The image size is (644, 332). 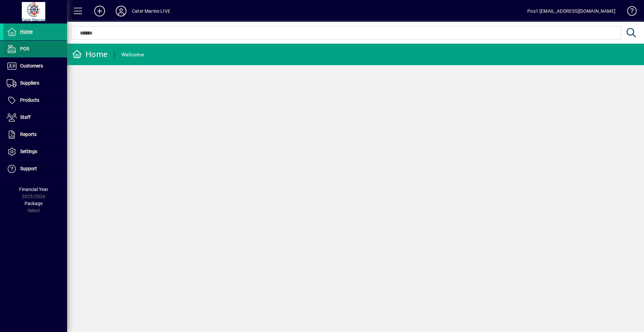 What do you see at coordinates (132, 55) in the screenshot?
I see `div: Welcome` at bounding box center [132, 55].